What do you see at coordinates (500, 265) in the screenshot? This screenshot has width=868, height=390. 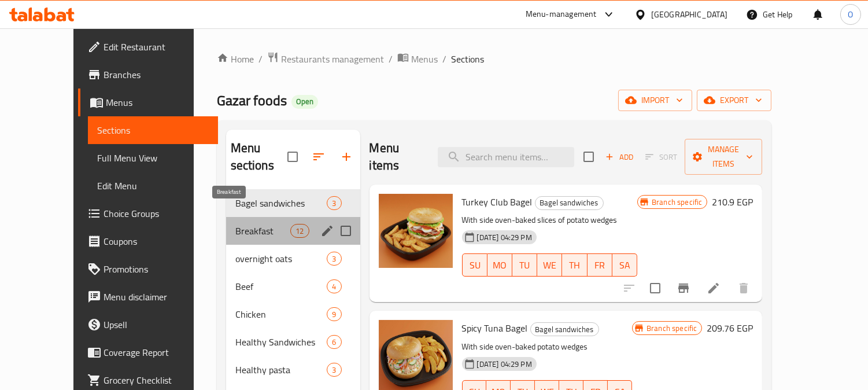 I see `span: MO` at bounding box center [500, 265].